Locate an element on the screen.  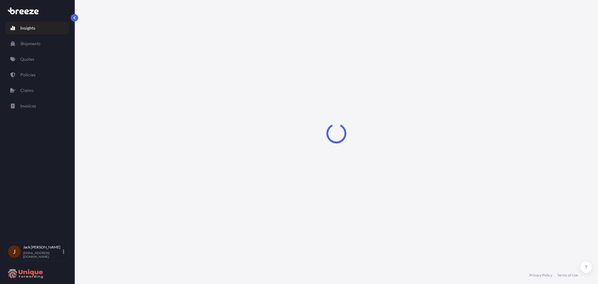
a: Shipments is located at coordinates (37, 44).